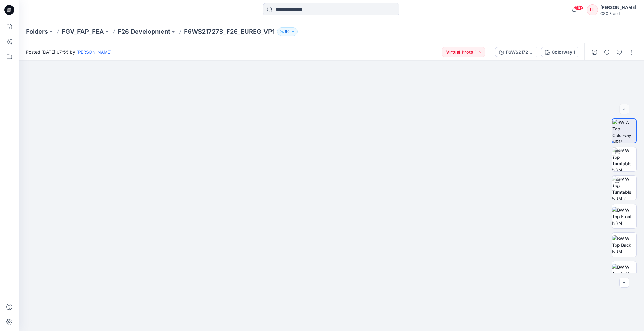 The width and height of the screenshot is (644, 331). I want to click on p: F6WS217278_F26_EUREG_VP1, so click(229, 32).